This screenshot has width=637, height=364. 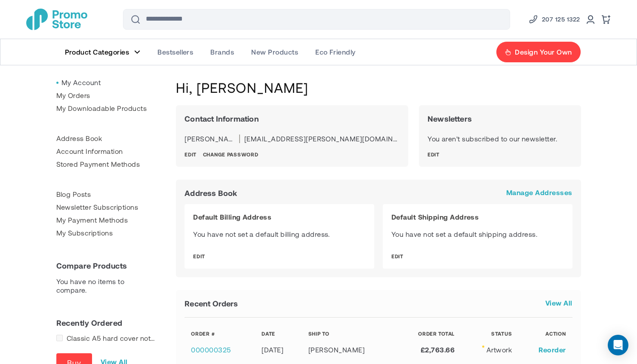 What do you see at coordinates (279, 217) in the screenshot?
I see `span: Default Billing Address` at bounding box center [279, 217].